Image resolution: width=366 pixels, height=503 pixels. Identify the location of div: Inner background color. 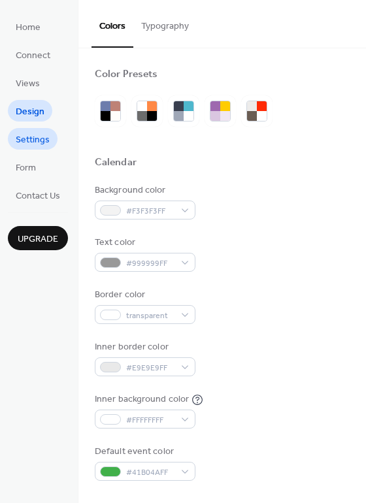
(142, 399).